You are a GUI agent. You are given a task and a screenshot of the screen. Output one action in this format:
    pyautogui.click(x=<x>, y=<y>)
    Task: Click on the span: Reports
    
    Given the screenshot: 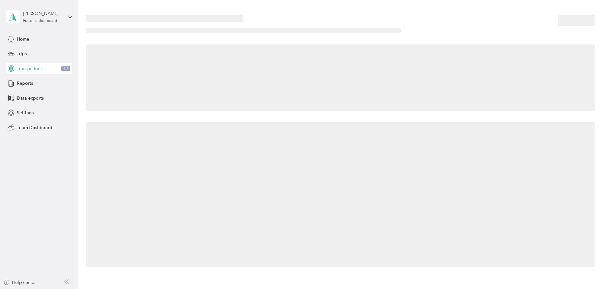 What is the action you would take?
    pyautogui.click(x=25, y=83)
    